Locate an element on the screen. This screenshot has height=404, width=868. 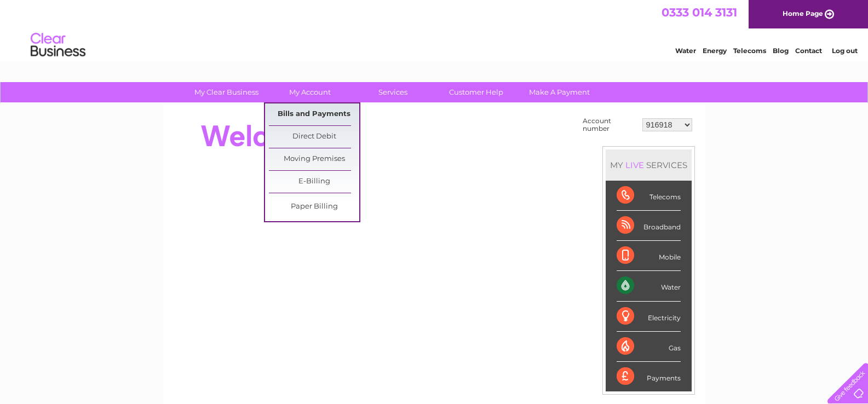
a: Bills and Payments is located at coordinates (314, 114).